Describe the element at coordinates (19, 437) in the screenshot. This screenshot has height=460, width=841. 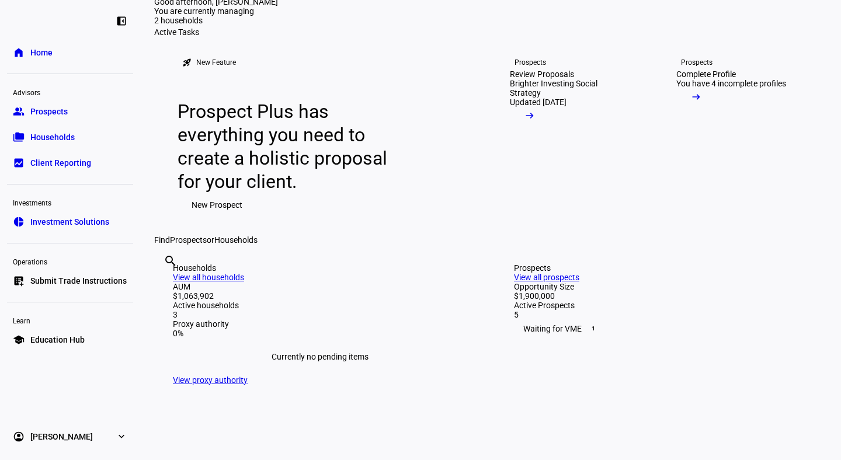
I see `eth-mat-symbol: account_circle` at that location.